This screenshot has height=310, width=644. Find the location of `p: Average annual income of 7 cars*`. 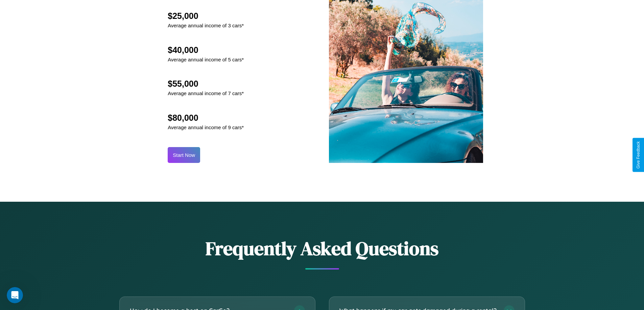

p: Average annual income of 7 cars* is located at coordinates (205, 93).